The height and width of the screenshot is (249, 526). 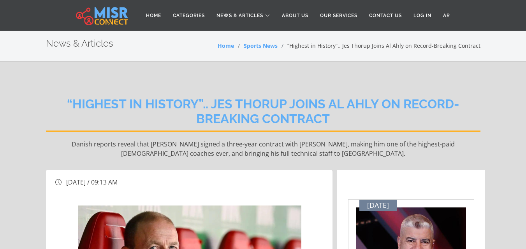 What do you see at coordinates (260, 46) in the screenshot?
I see `a: Sports News` at bounding box center [260, 46].